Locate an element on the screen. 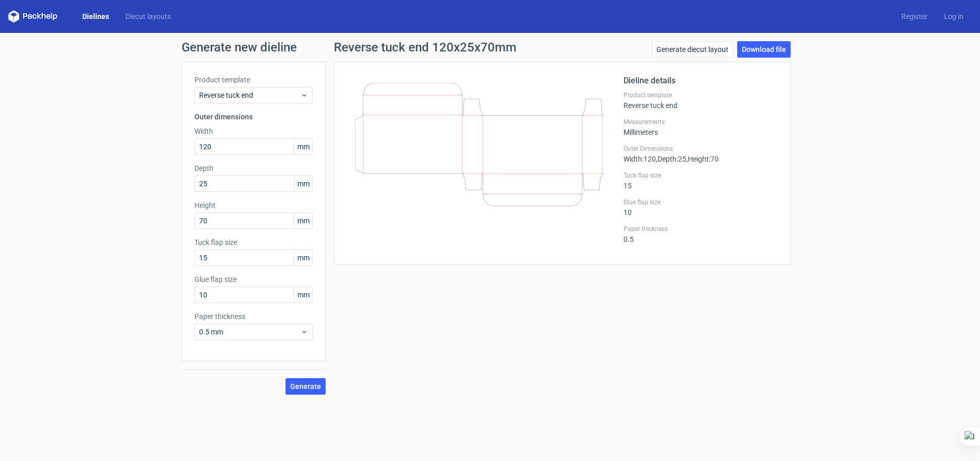 The image size is (980, 461). h2: Dieline details is located at coordinates (700, 81).